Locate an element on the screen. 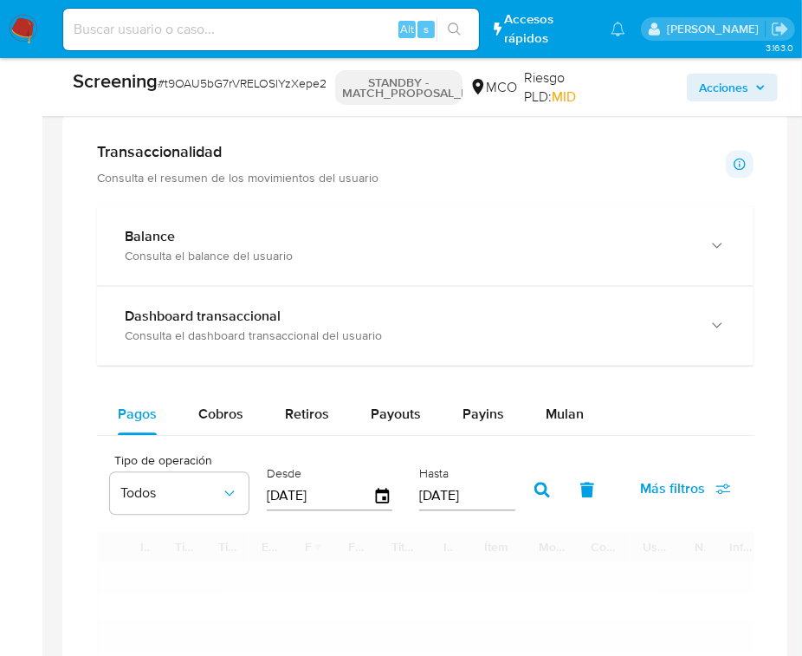  span: s is located at coordinates (426, 29).